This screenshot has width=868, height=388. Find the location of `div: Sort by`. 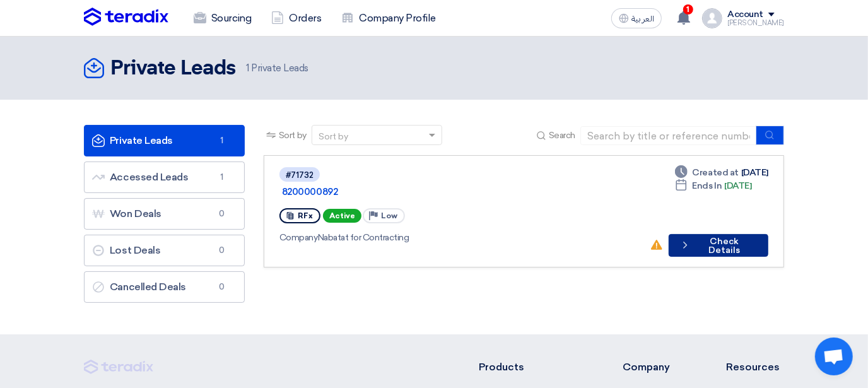

div: Sort by is located at coordinates (333, 137).